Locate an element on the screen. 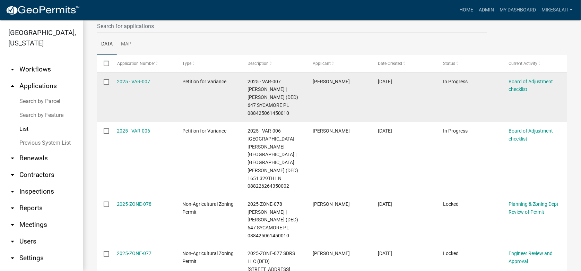 The image size is (581, 271). a: Home is located at coordinates (466, 10).